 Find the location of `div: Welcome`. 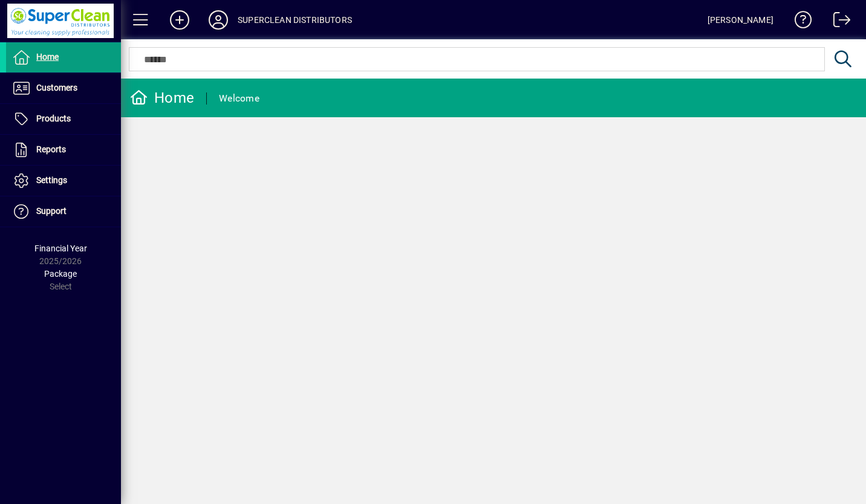

div: Welcome is located at coordinates (238, 99).